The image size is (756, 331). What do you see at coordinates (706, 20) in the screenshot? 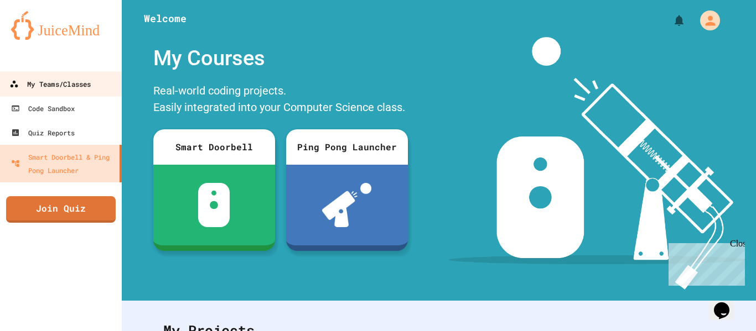
I see `div: My Account` at bounding box center [706, 20].